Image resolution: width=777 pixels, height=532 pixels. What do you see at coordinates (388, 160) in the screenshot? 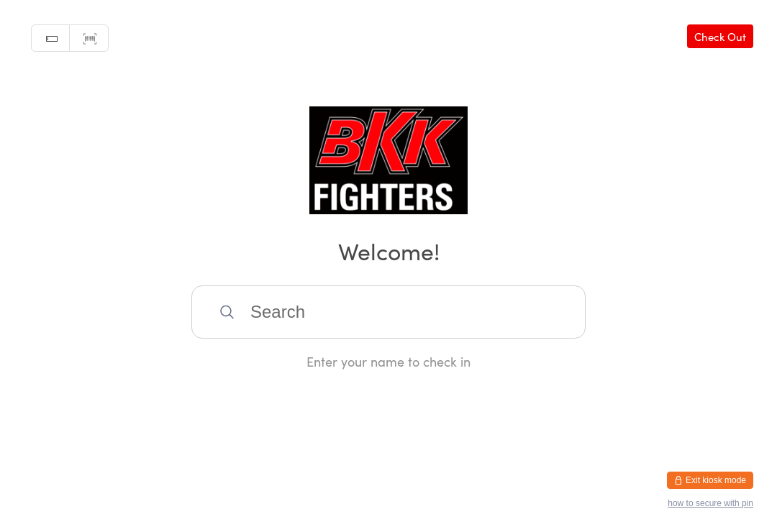
I see `img: BKK Fighters Colchester Ltd` at bounding box center [388, 160].